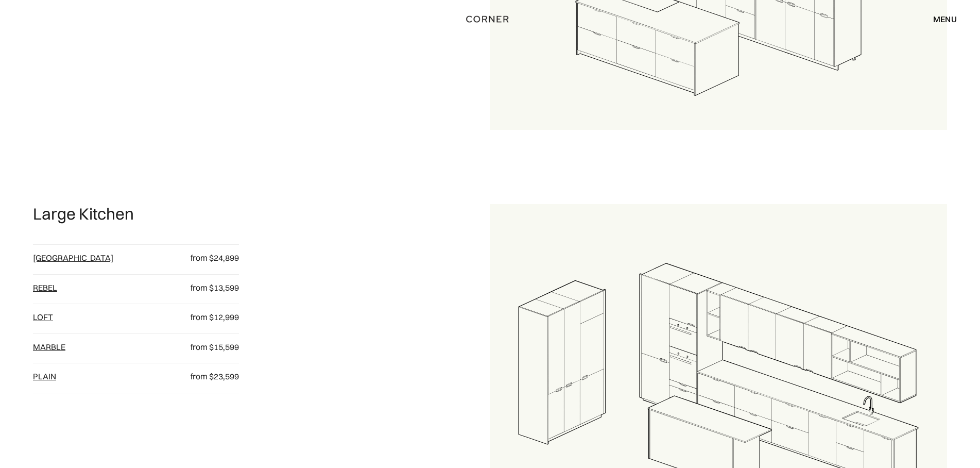 The height and width of the screenshot is (468, 980). Describe the element at coordinates (207, 377) in the screenshot. I see `p: from $23,599` at that location.